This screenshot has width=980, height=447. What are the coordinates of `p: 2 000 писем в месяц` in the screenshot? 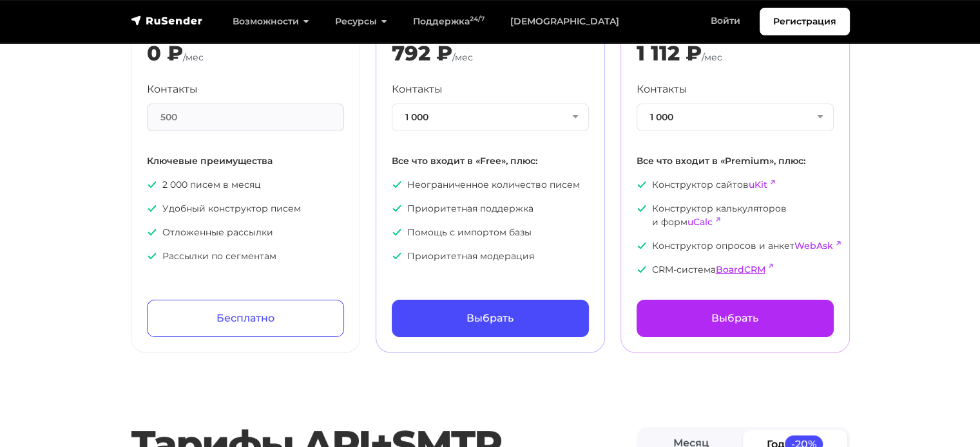 It's located at (245, 185).